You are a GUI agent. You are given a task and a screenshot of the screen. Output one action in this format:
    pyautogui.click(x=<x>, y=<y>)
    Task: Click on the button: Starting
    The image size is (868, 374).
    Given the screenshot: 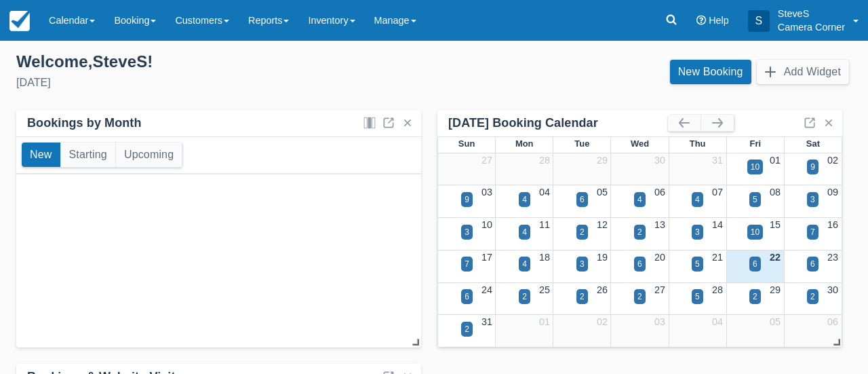 What is the action you would take?
    pyautogui.click(x=88, y=155)
    